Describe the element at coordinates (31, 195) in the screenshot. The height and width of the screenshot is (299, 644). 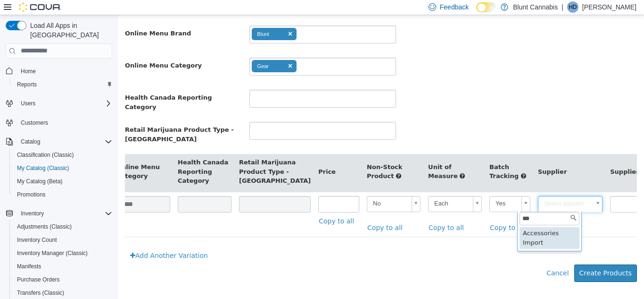
I see `a: Promotions` at that location.